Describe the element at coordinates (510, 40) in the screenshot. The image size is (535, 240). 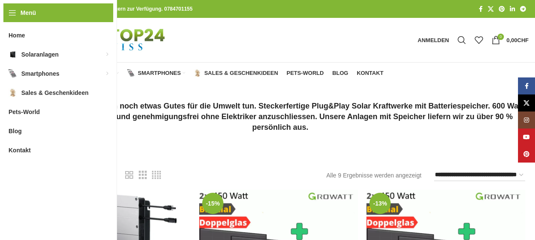
I see `a: 0 0,00CHF` at that location.